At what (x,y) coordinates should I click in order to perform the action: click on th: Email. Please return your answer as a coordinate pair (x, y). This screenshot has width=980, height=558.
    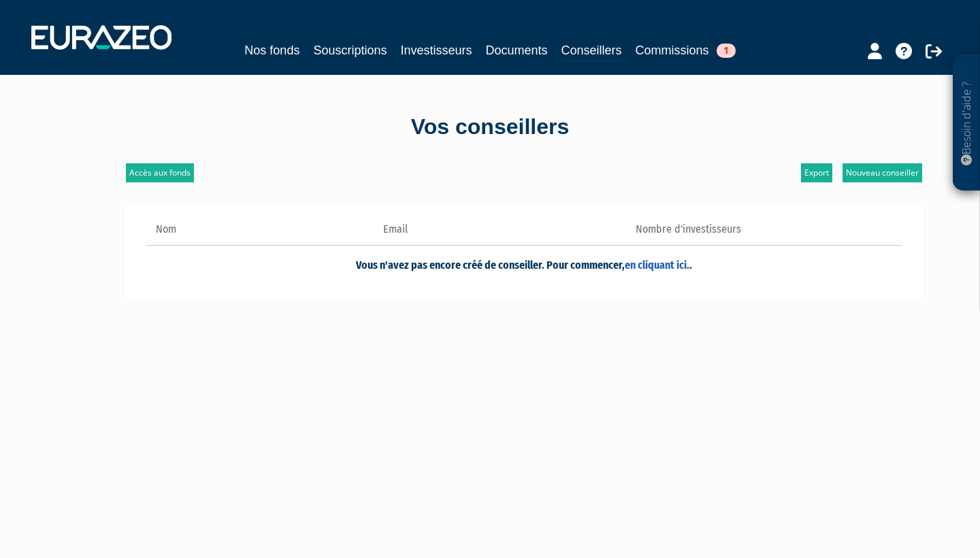
    Looking at the image, I should click on (448, 233).